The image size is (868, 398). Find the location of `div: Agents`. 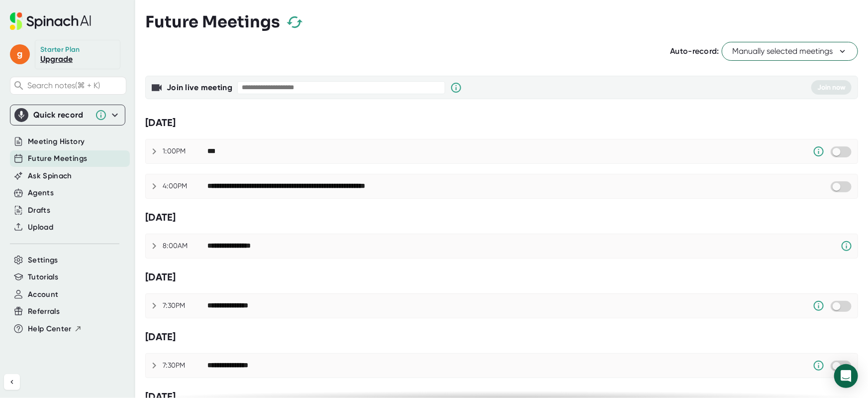

div: Agents is located at coordinates (41, 193).